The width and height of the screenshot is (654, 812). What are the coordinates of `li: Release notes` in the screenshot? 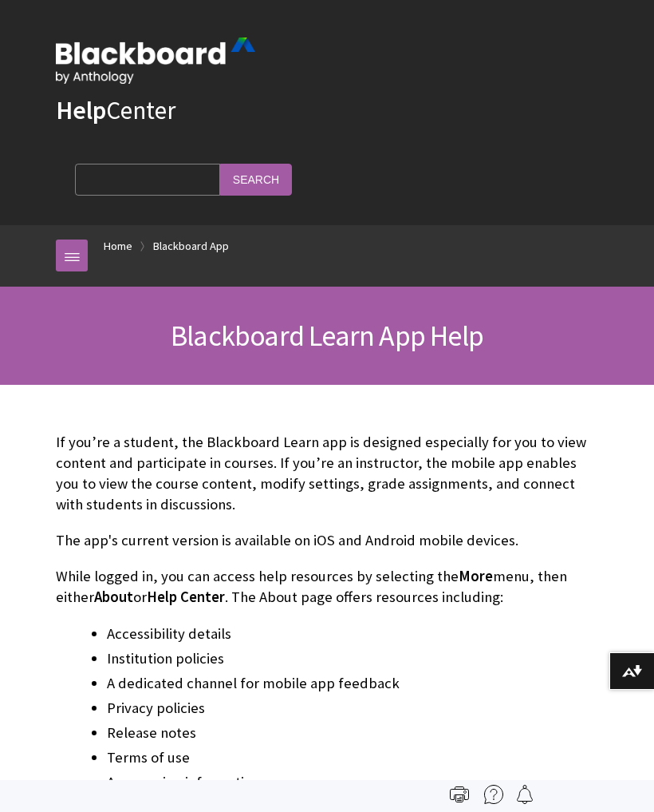 It's located at (352, 733).